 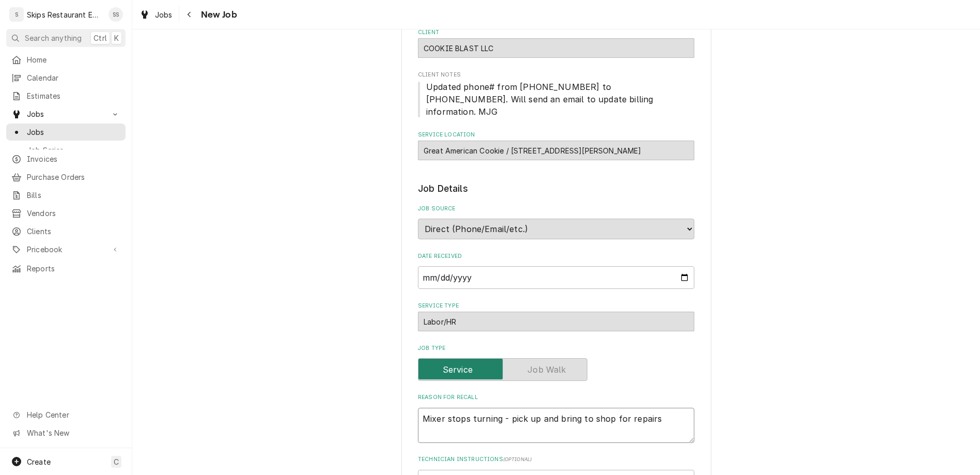 I want to click on a: Reports, so click(x=65, y=268).